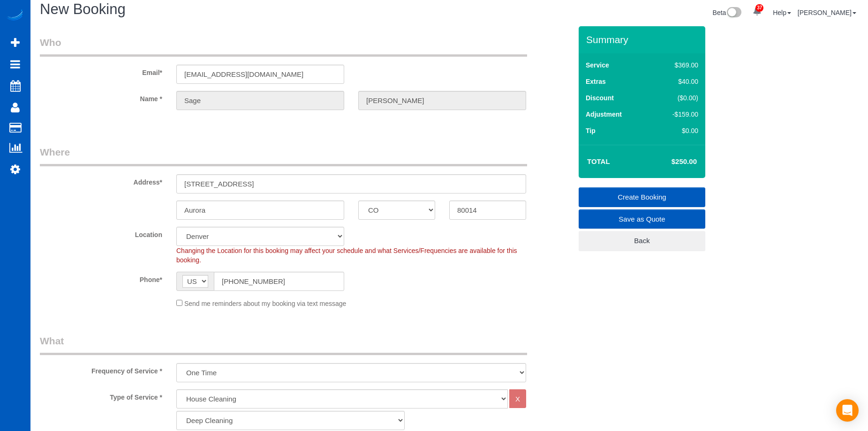 The width and height of the screenshot is (868, 431). Describe the element at coordinates (782, 12) in the screenshot. I see `a: Help` at that location.